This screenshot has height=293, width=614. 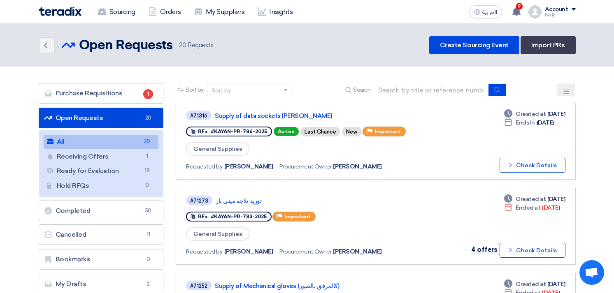 I want to click on div: Sort by, so click(x=221, y=90).